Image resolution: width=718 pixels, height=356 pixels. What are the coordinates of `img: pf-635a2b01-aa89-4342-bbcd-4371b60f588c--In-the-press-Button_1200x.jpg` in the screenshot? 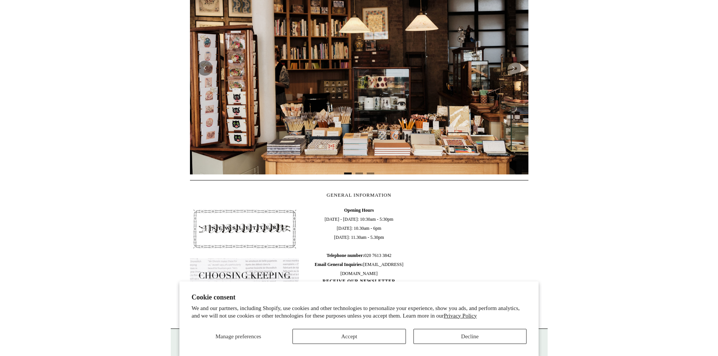 It's located at (245, 282).